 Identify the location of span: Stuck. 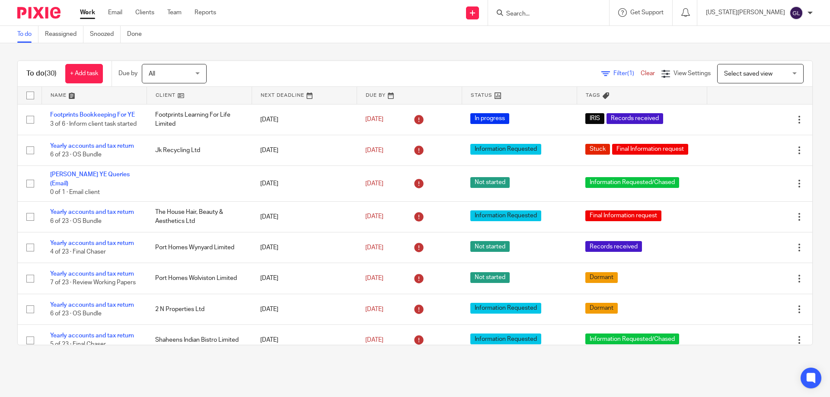
(598, 149).